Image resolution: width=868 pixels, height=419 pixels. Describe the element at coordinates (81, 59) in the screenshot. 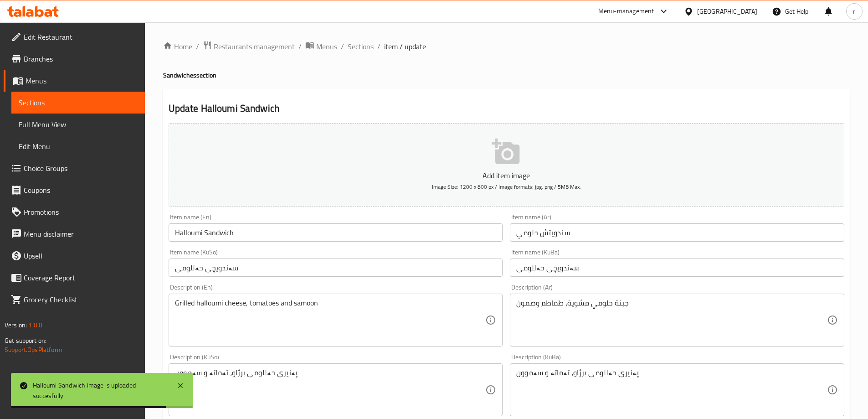

I see `span: Branches` at that location.